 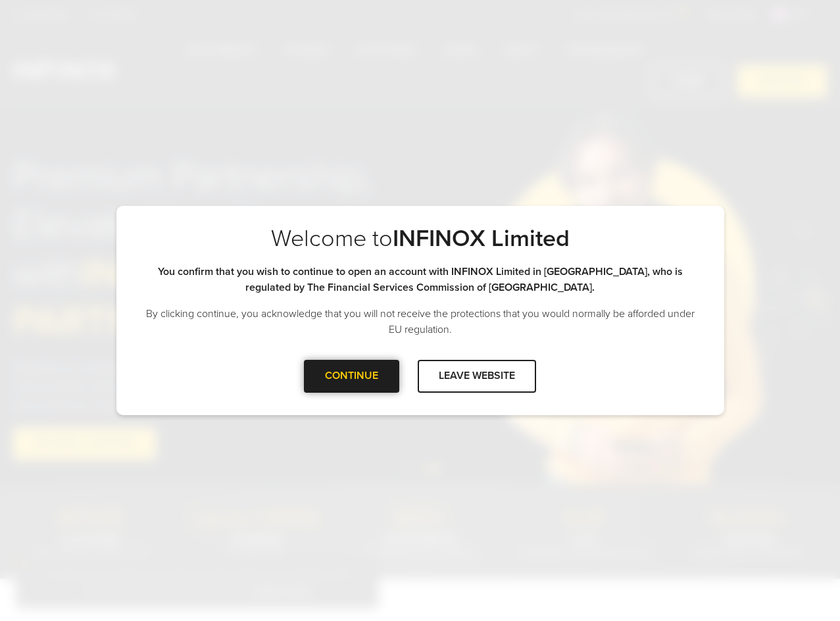 I want to click on strong: You confirm that you wish to continue to open an account with INFINOX Limited in [GEOGRAPHIC_DATA..., so click(x=420, y=279).